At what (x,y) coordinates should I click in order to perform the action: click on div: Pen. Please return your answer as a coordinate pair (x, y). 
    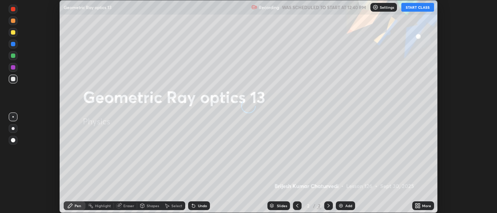
    Looking at the image, I should click on (78, 206).